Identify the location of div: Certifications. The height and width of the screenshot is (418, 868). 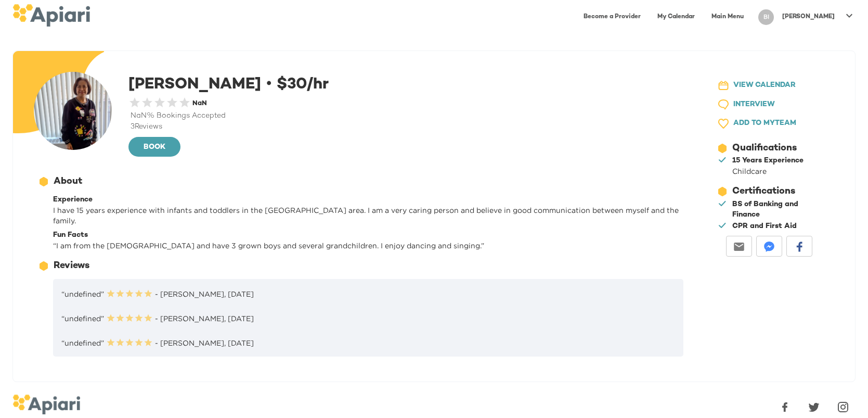
(764, 192).